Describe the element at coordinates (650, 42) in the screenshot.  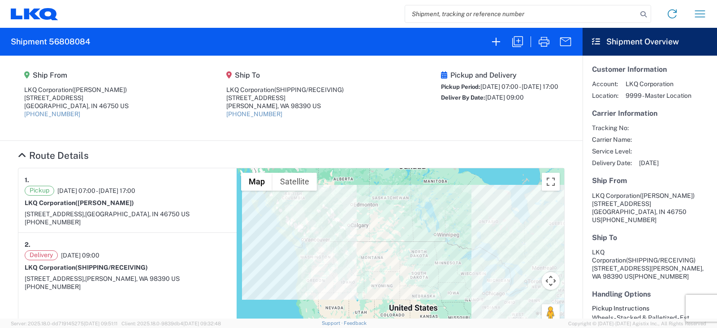
I see `header: Shipment Overview` at that location.